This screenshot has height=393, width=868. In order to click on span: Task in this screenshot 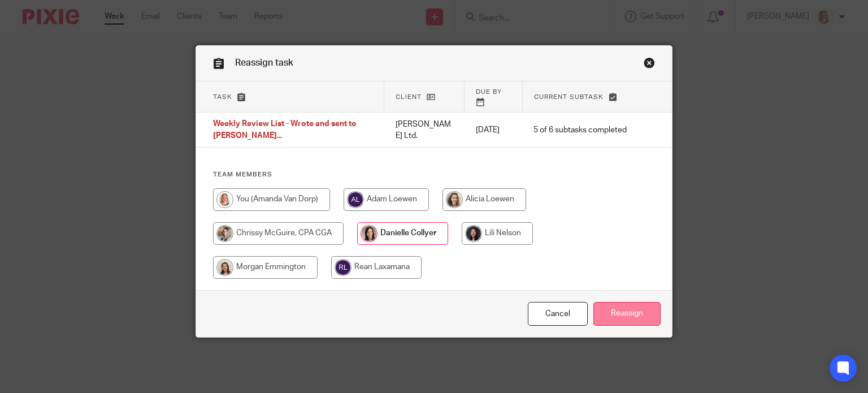, I will do `click(223, 97)`.